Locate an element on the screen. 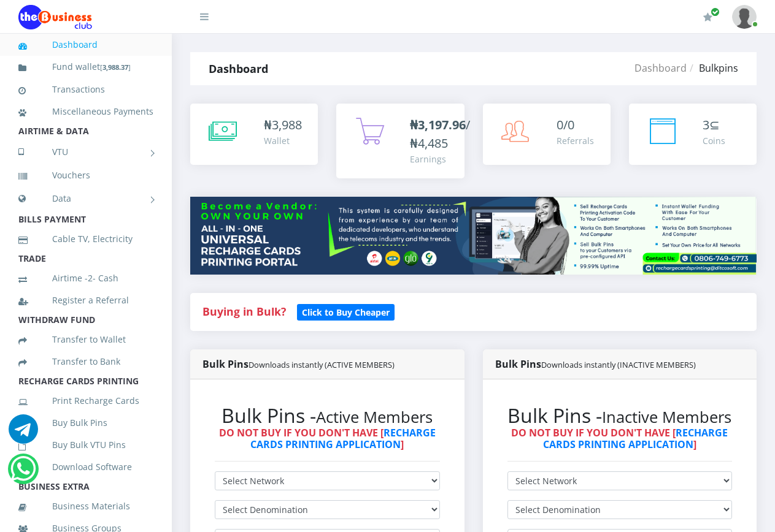 The image size is (775, 532). a: Download Software is located at coordinates (86, 467).